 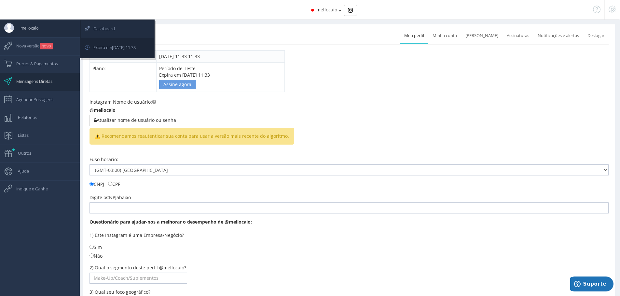 I want to click on a: Assinaturas, so click(x=518, y=36).